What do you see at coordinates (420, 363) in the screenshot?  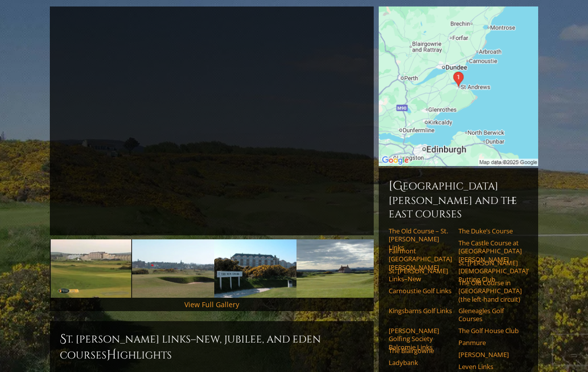 I see `a: Ladybank` at bounding box center [420, 363].